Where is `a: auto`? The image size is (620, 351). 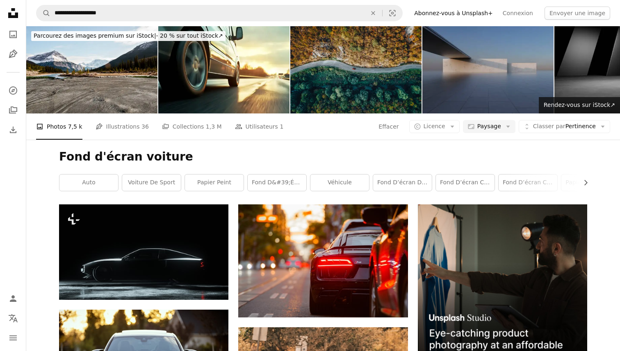 a: auto is located at coordinates (89, 183).